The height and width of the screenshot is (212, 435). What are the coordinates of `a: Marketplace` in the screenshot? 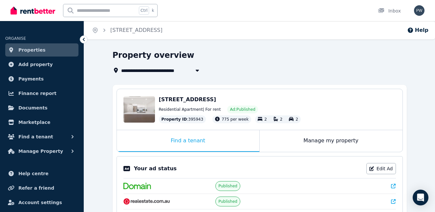 It's located at (42, 122).